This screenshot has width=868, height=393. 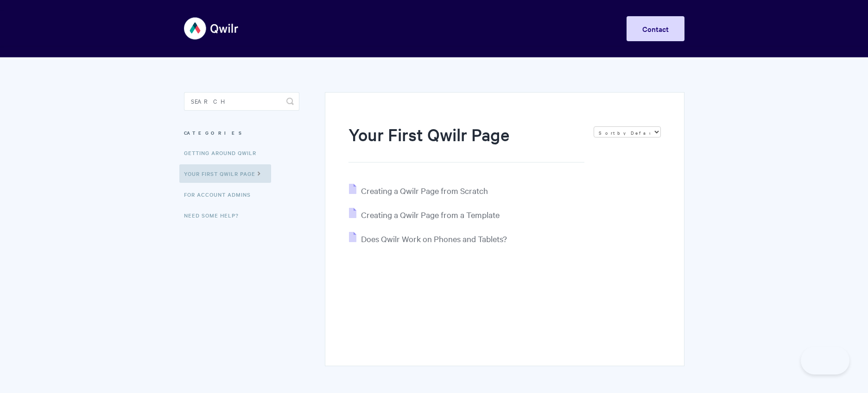 I want to click on a: Creating a Qwilr Page from a Template, so click(x=424, y=215).